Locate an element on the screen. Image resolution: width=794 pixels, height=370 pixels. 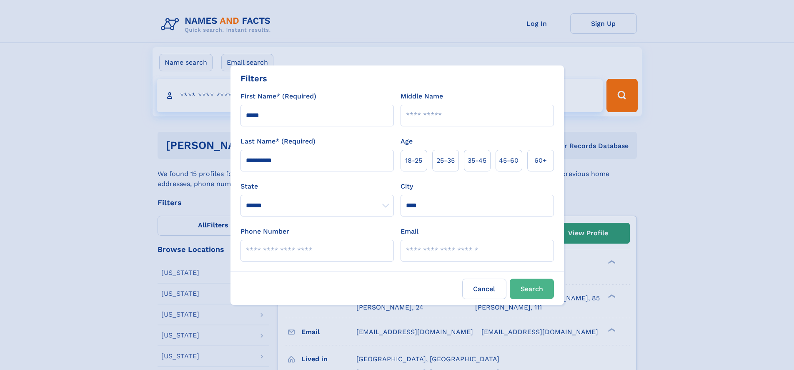
label: State is located at coordinates (317, 186).